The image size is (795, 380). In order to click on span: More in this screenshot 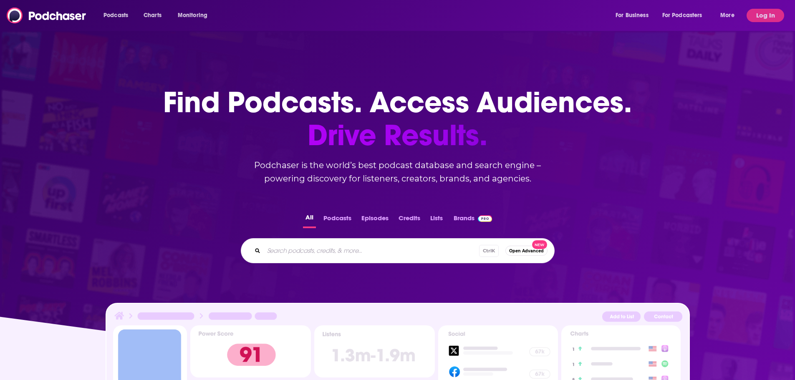, I will do `click(727, 15)`.